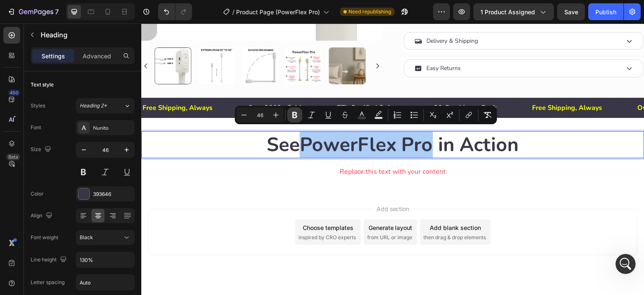 The height and width of the screenshot is (295, 644). What do you see at coordinates (13, 157) in the screenshot?
I see `div: Beta` at bounding box center [13, 157].